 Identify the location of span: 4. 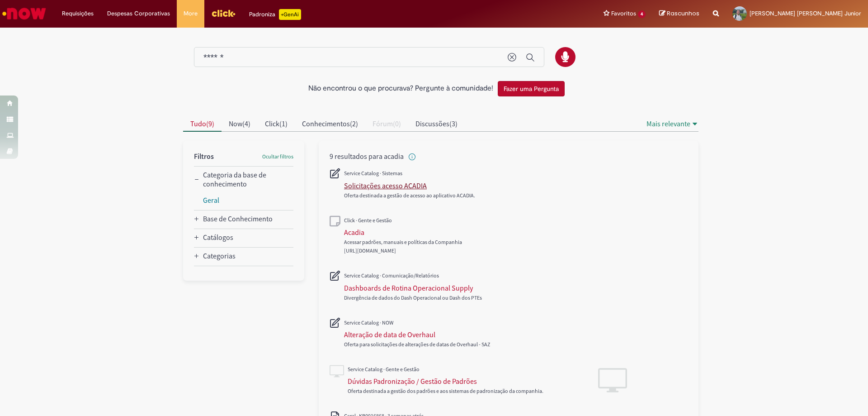
(641, 14).